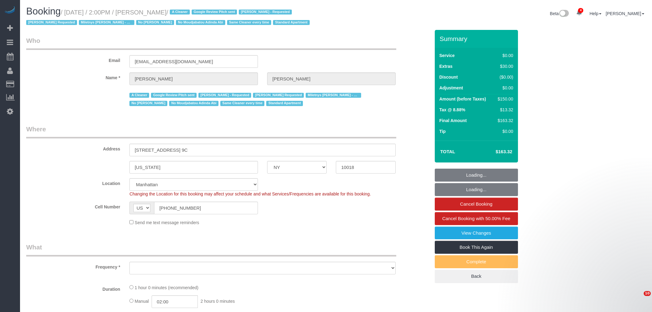 This screenshot has width=652, height=312. I want to click on a: Book This Again, so click(476, 247).